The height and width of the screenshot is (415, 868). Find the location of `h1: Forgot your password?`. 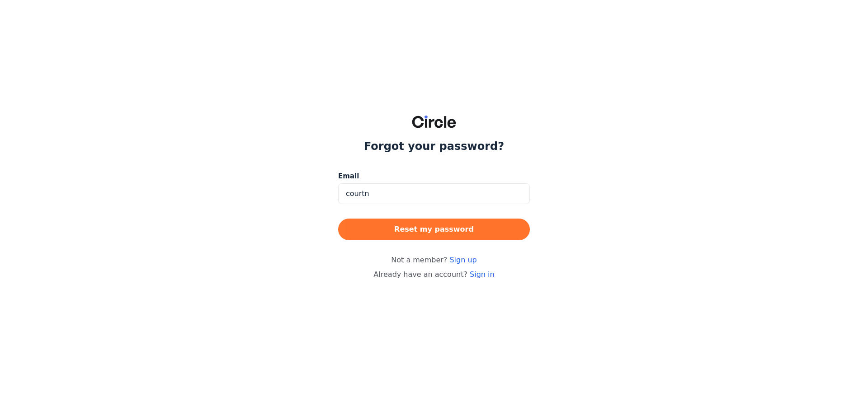

h1: Forgot your password? is located at coordinates (434, 146).